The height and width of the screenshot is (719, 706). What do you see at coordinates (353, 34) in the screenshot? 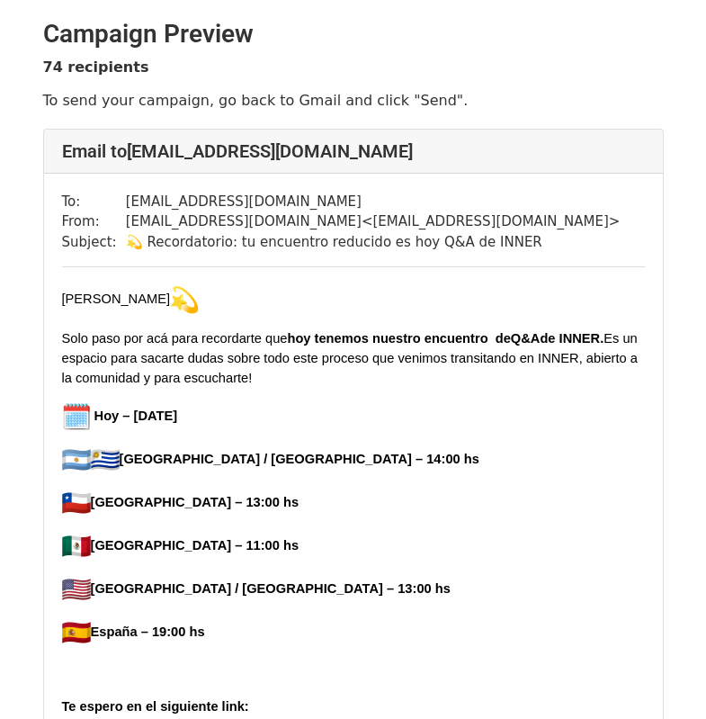
I see `h2: Campaign Preview` at bounding box center [353, 34].